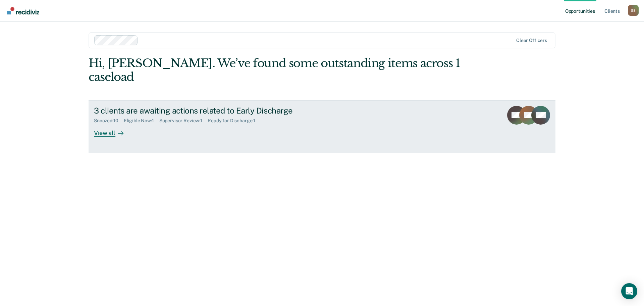  I want to click on div: Clear officers, so click(531, 40).